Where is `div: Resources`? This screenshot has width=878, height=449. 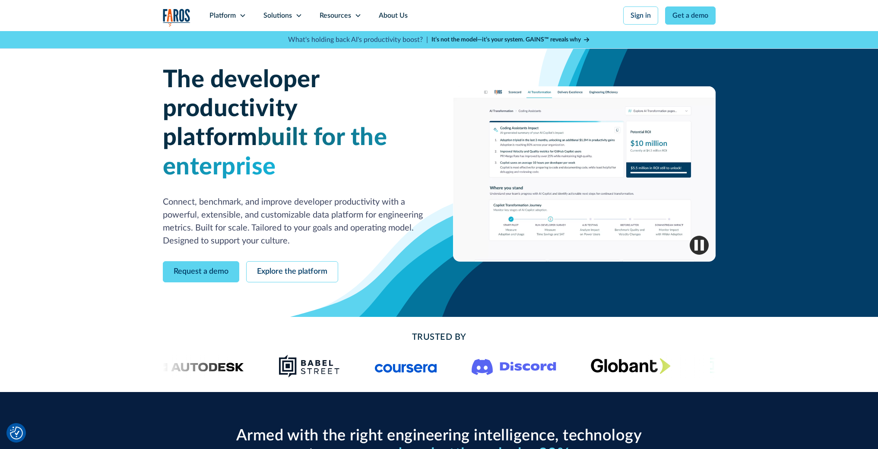 div: Resources is located at coordinates (335, 16).